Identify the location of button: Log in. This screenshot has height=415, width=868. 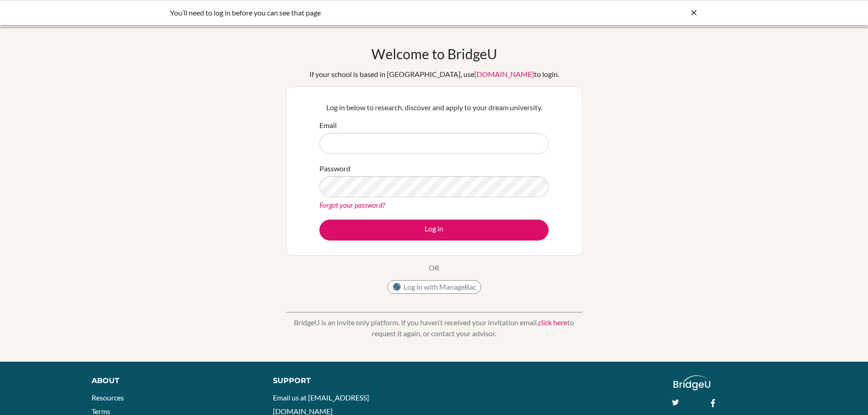
(434, 230).